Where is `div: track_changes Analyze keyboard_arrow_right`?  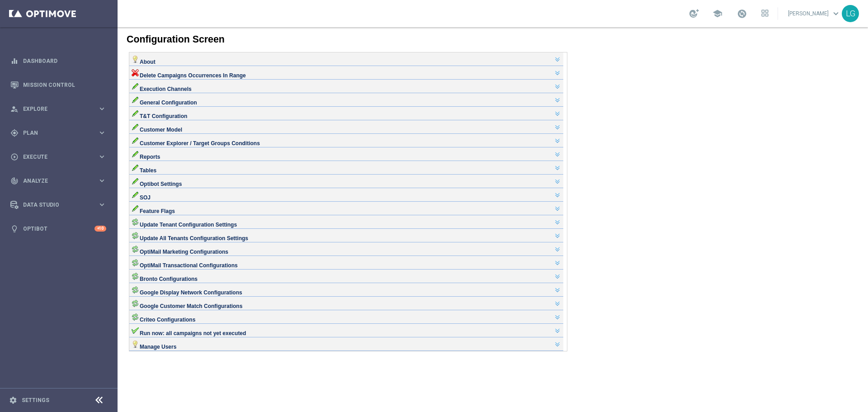 div: track_changes Analyze keyboard_arrow_right is located at coordinates (58, 181).